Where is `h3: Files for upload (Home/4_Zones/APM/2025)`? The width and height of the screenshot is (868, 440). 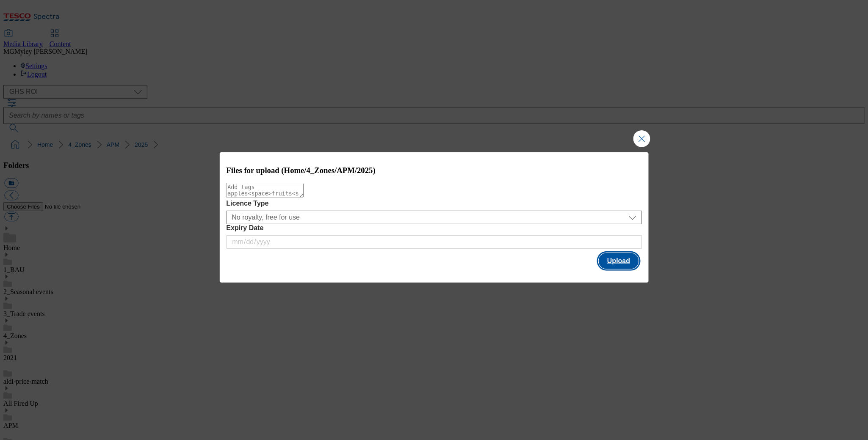
h3: Files for upload (Home/4_Zones/APM/2025) is located at coordinates (434, 170).